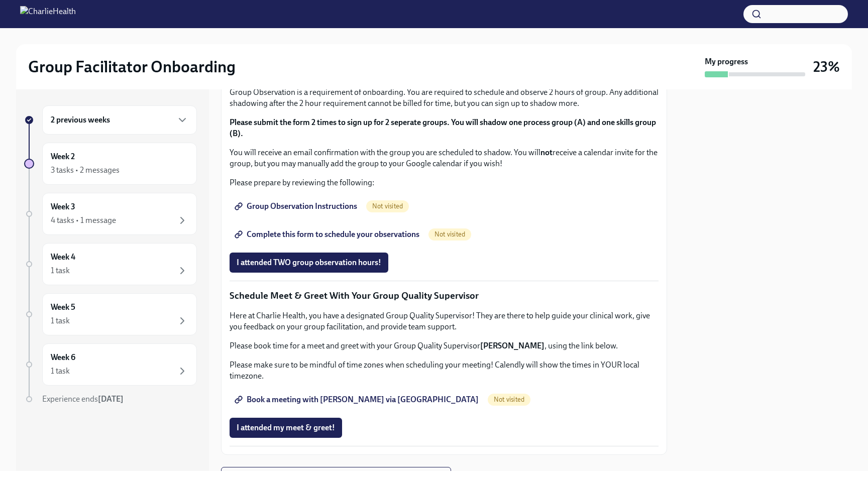 The height and width of the screenshot is (481, 868). What do you see at coordinates (84, 221) in the screenshot?
I see `div: 4 tasks • 1 message` at bounding box center [84, 221].